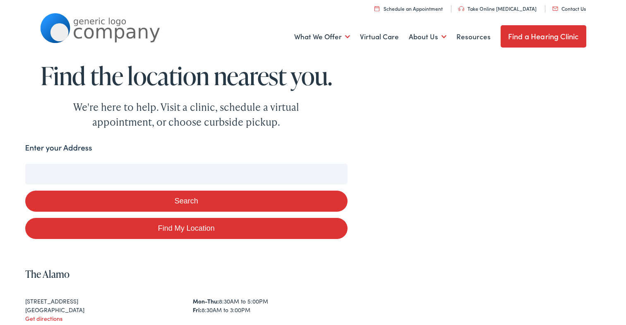 The image size is (626, 325). Describe the element at coordinates (187, 201) in the screenshot. I see `button: Search` at that location.